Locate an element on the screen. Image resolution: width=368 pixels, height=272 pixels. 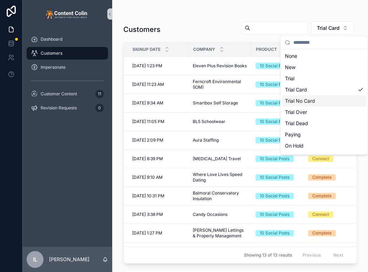
span: Signup Date is located at coordinates (146, 49).